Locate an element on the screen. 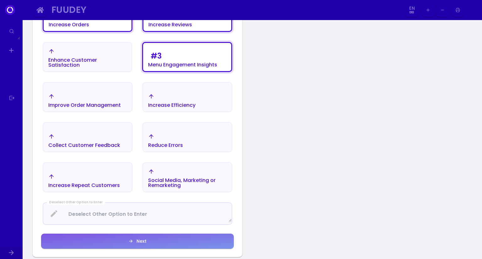  button: Increase Repeat Customers is located at coordinates (87, 177).